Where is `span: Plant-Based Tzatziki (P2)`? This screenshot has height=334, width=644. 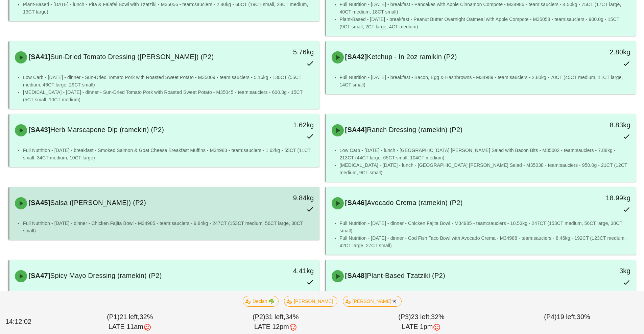
span: Plant-Based Tzatziki (P2) is located at coordinates (406, 276).